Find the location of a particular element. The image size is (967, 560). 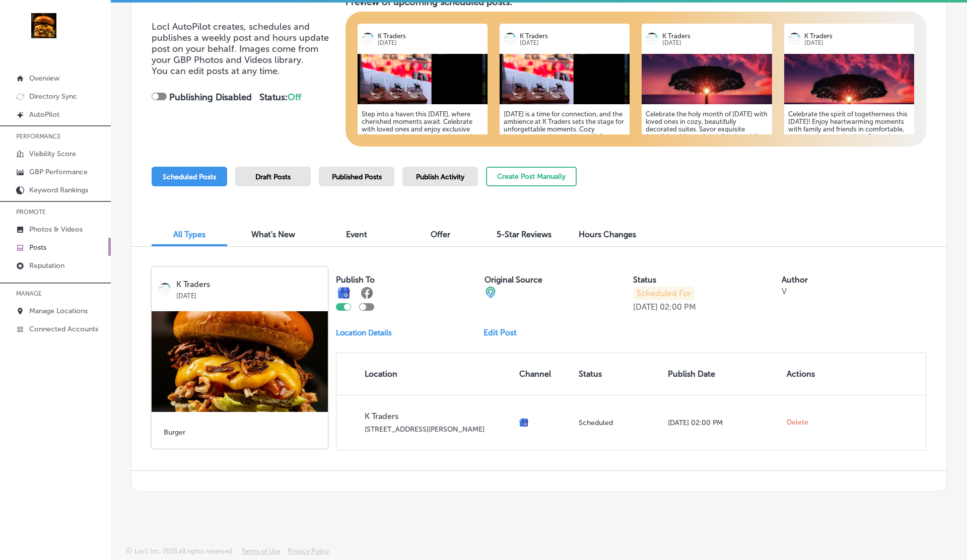

label: Status is located at coordinates (645, 279).